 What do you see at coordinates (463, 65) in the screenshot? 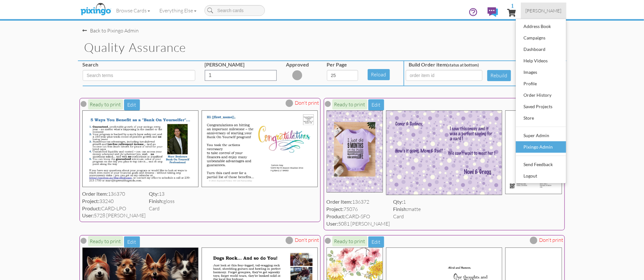
I see `span: (status at bottom)` at bounding box center [463, 65].